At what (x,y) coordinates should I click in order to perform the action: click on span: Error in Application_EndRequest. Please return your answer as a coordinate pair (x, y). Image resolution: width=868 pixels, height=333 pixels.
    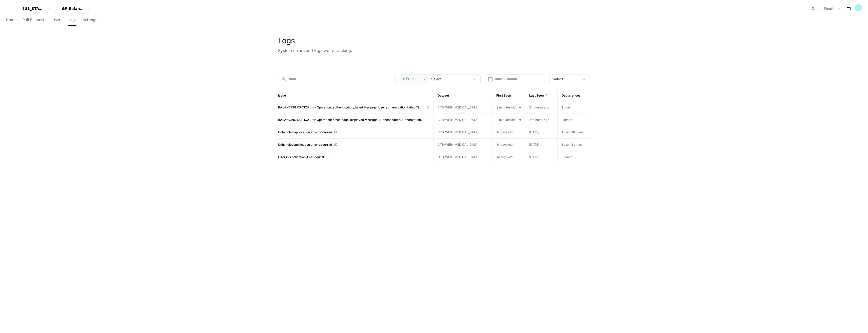
    Looking at the image, I should click on (301, 157).